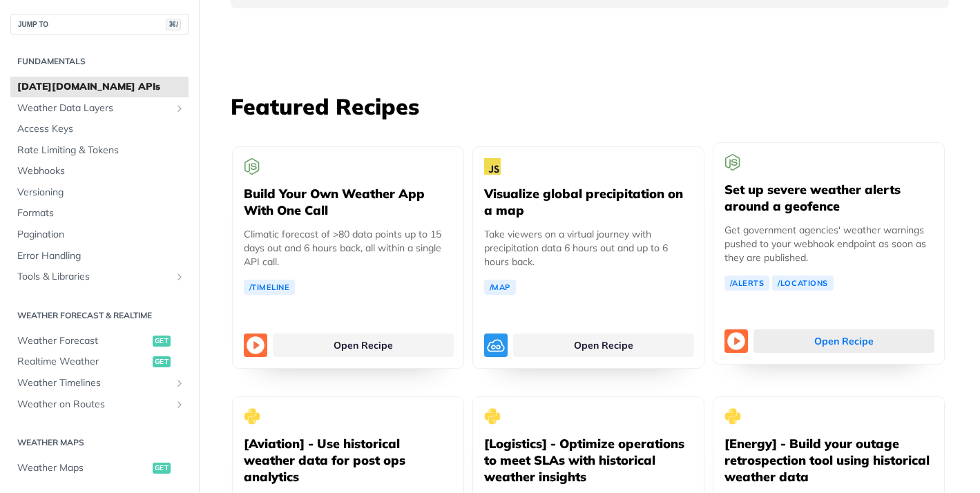  What do you see at coordinates (588, 248) in the screenshot?
I see `p: Take viewers on a virtual journey with precipitation data 6 hours out and up to 6 hours back.` at bounding box center [588, 248].